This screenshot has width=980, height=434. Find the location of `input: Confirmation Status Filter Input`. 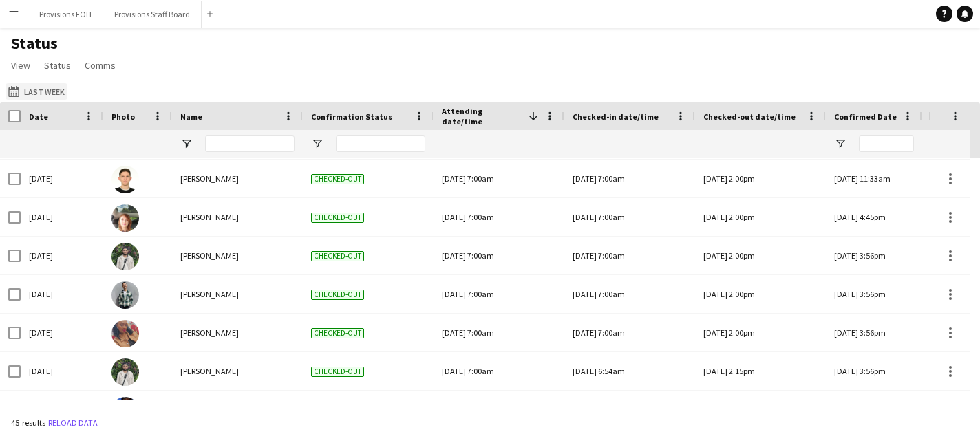

input: Confirmation Status Filter Input is located at coordinates (380, 144).